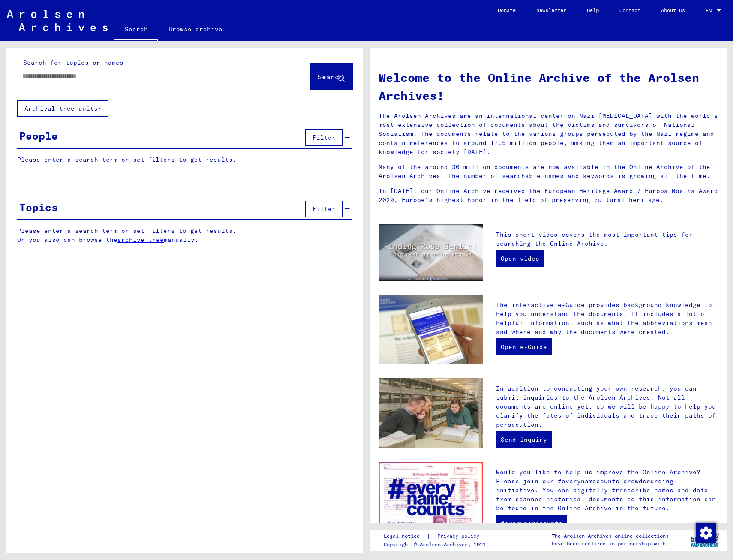  I want to click on a: archive tree, so click(141, 239).